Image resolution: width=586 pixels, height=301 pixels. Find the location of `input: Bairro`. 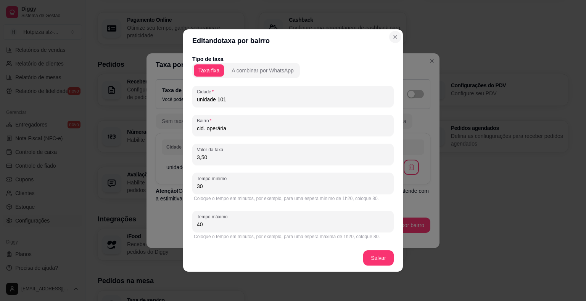

input: Bairro is located at coordinates (293, 128).